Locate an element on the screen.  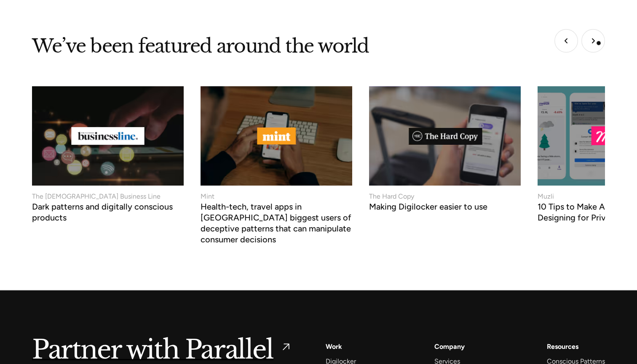
div: The Hard Copy is located at coordinates (391, 196).